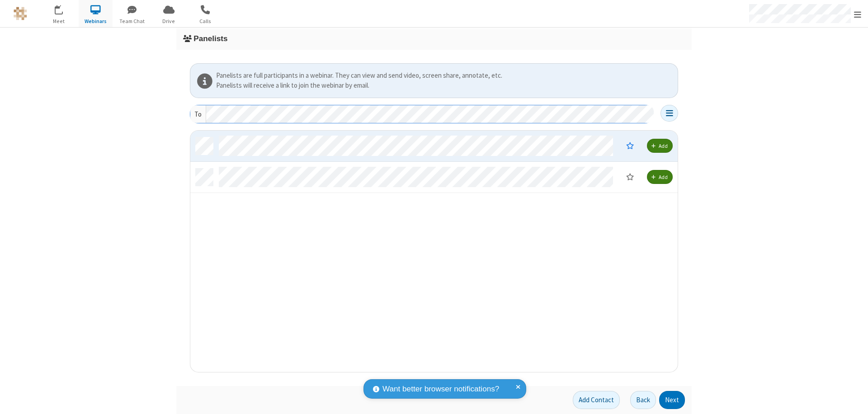 The width and height of the screenshot is (868, 414). Describe the element at coordinates (434, 38) in the screenshot. I see `h3: Panelists` at that location.